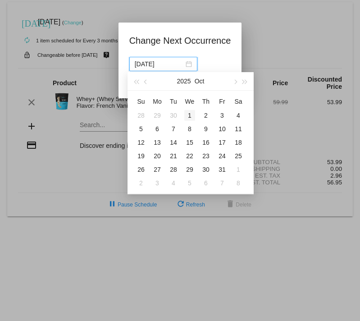 The image size is (360, 321). Describe the element at coordinates (222, 142) in the screenshot. I see `td: 10/17/2025` at that location.